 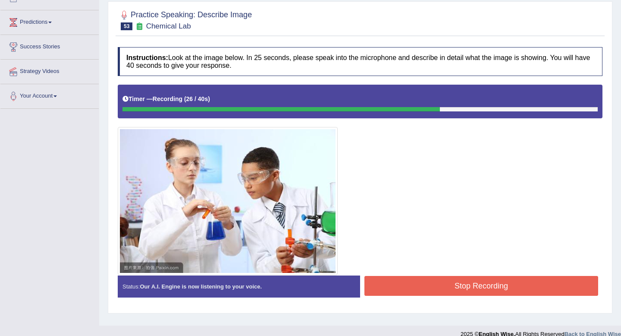 I want to click on b: 26 / 40s, so click(x=197, y=99).